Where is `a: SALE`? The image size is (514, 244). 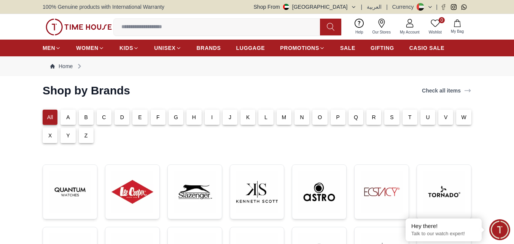 a: SALE is located at coordinates (348, 48).